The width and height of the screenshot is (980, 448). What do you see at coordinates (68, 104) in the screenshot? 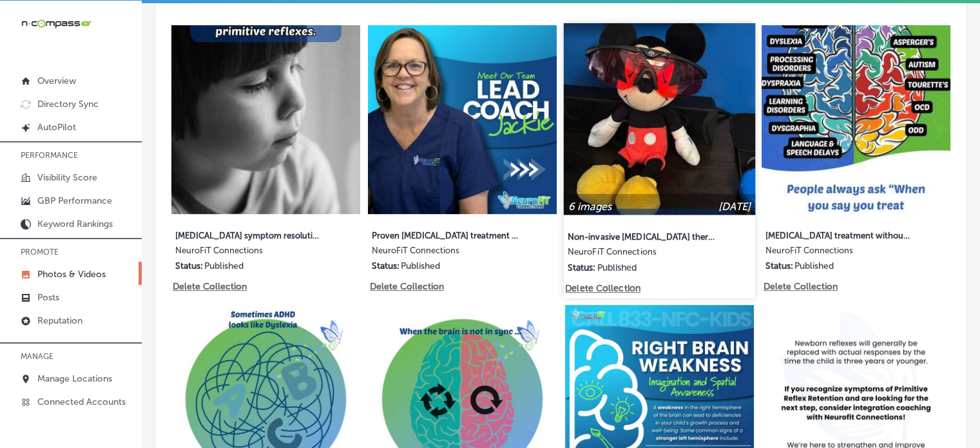
I see `p: Directory Sync` at bounding box center [68, 104].